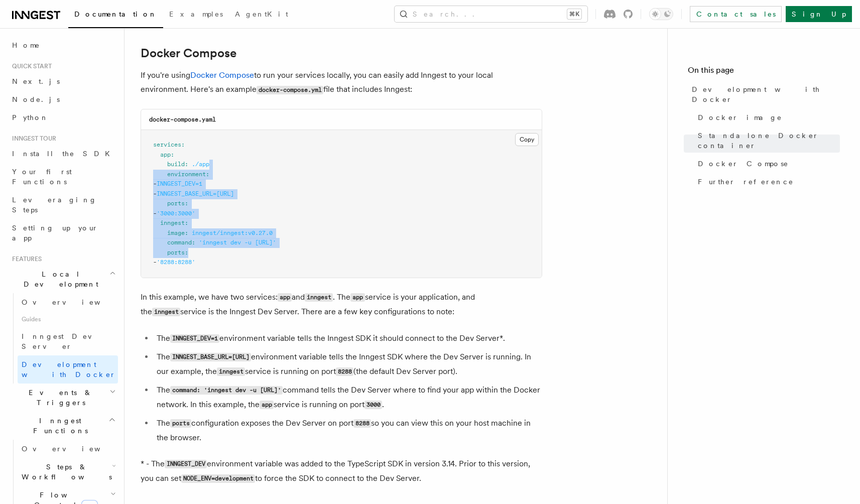 The height and width of the screenshot is (504, 860). What do you see at coordinates (30, 117) in the screenshot?
I see `span: Python` at bounding box center [30, 117].